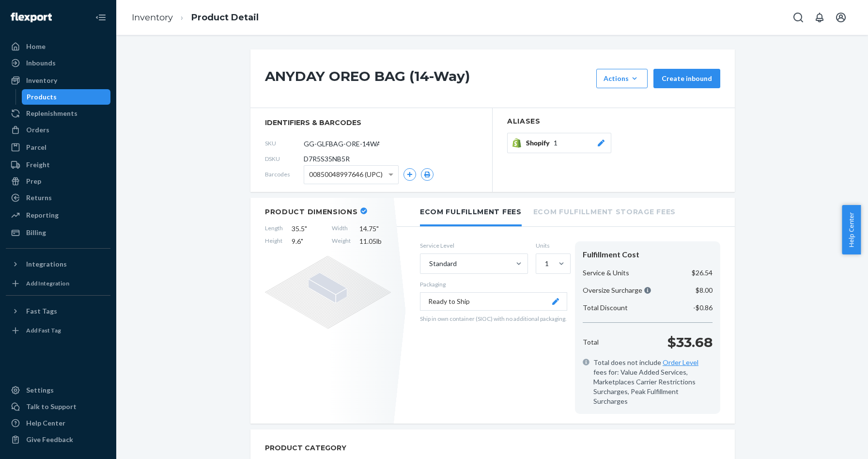 The image size is (868, 459). I want to click on span: 35.5, so click(307, 228).